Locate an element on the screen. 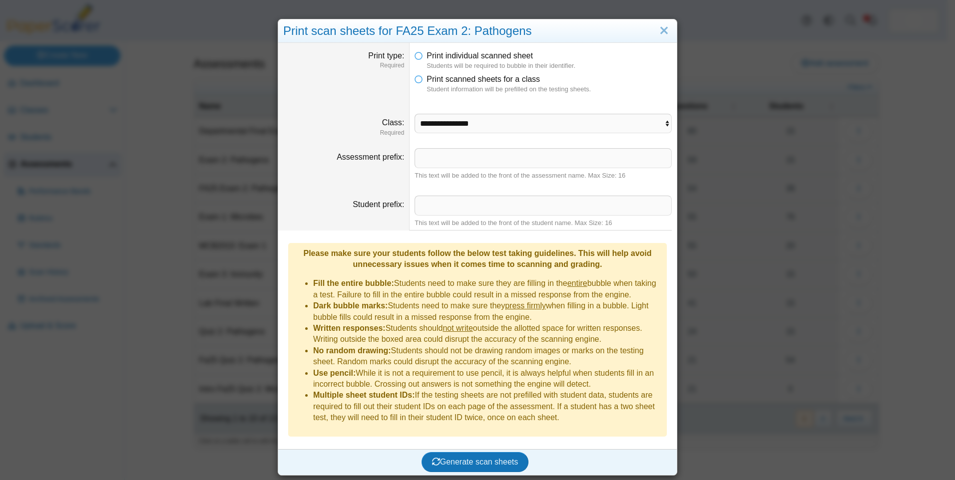  a: Close is located at coordinates (664, 31).